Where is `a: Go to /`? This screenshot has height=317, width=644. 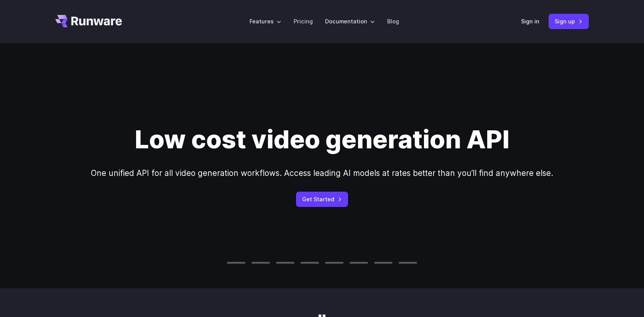
a: Go to / is located at coordinates (88, 21).